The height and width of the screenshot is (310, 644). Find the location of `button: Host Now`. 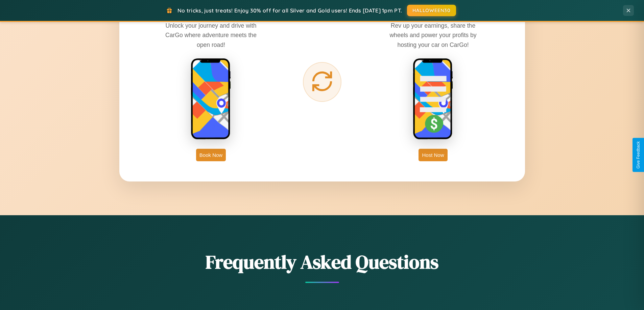

button: Host Now is located at coordinates (433, 155).